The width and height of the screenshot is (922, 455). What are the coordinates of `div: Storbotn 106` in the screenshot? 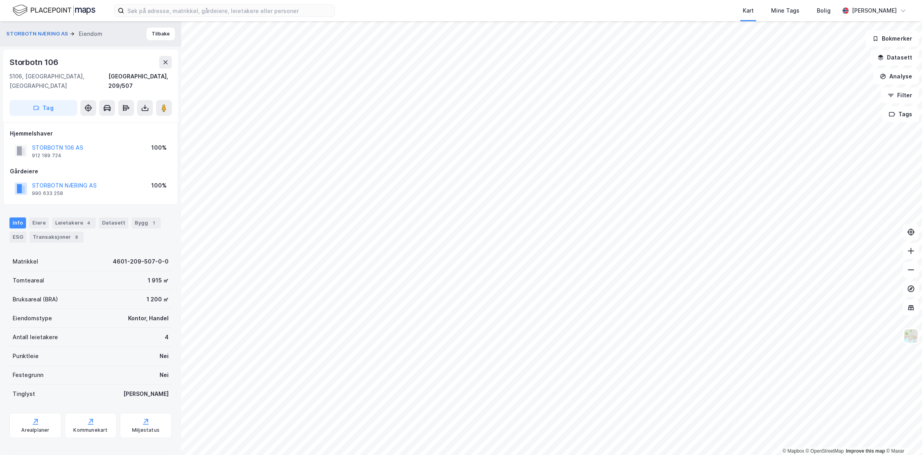 It's located at (35, 62).